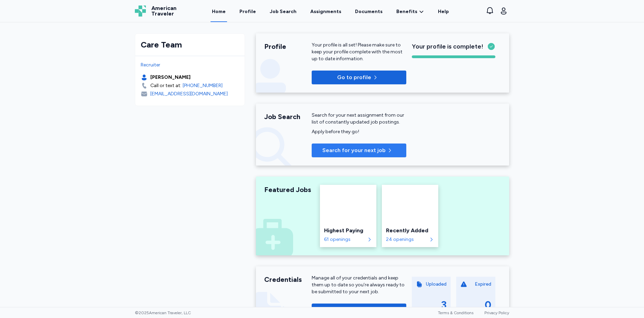  What do you see at coordinates (348, 203) in the screenshot?
I see `img: Highest Paying` at bounding box center [348, 203].